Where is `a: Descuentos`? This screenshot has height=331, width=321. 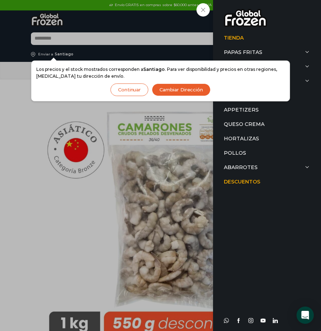 a: Descuentos is located at coordinates (267, 182).